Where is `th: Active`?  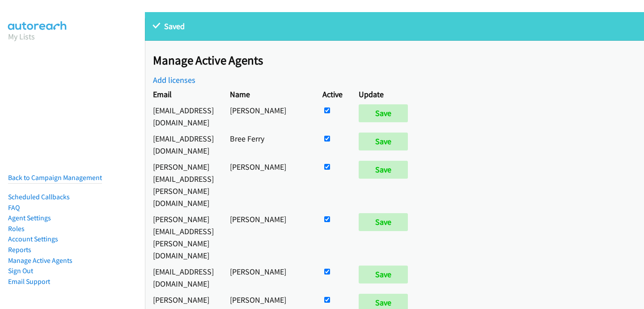
th: Active is located at coordinates (332, 94).